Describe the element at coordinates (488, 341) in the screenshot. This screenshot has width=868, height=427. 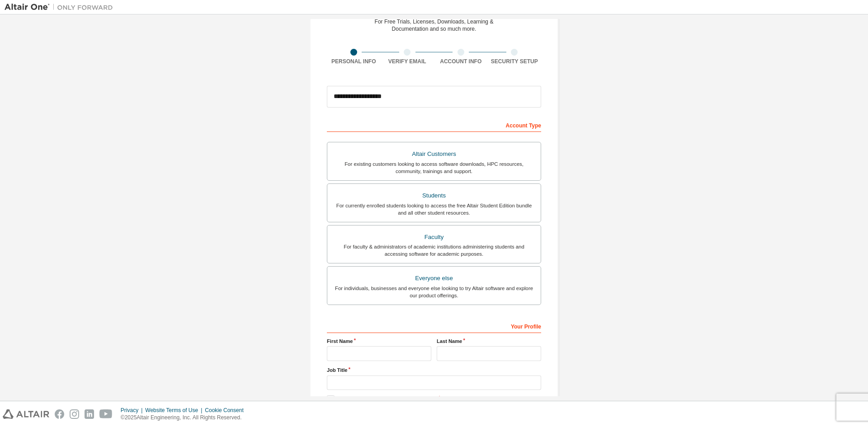
I see `label: Last Name` at that location.